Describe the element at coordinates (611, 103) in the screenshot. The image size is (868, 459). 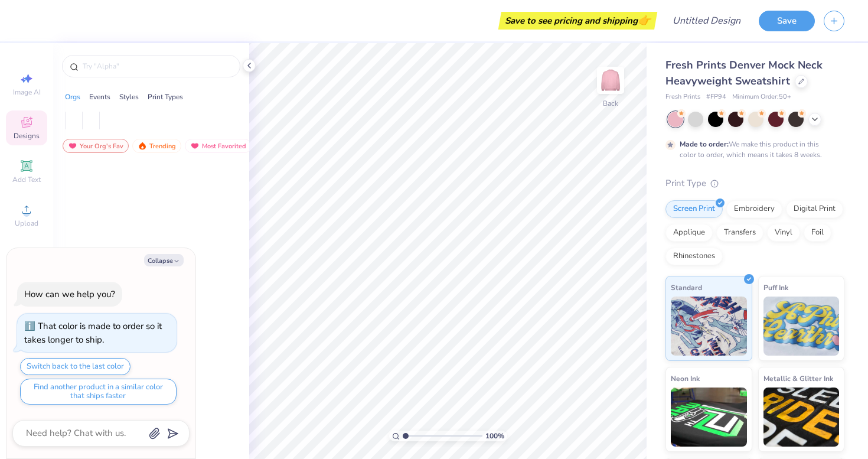
I see `div: Back` at that location.